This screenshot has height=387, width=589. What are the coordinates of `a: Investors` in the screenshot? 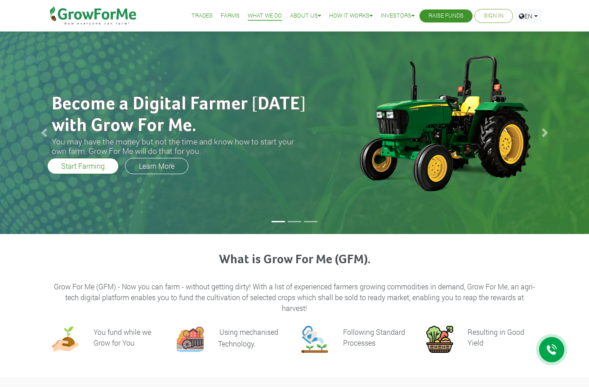 It's located at (397, 16).